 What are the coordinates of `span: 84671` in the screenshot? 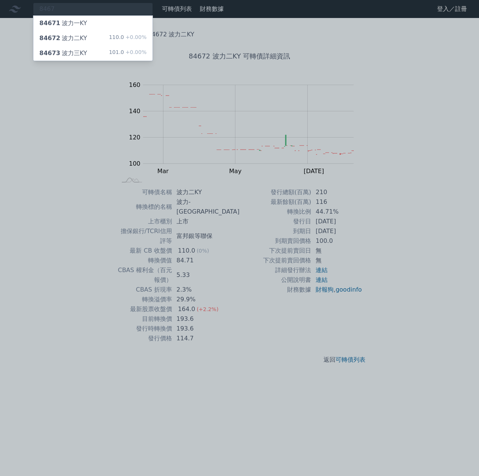 It's located at (50, 23).